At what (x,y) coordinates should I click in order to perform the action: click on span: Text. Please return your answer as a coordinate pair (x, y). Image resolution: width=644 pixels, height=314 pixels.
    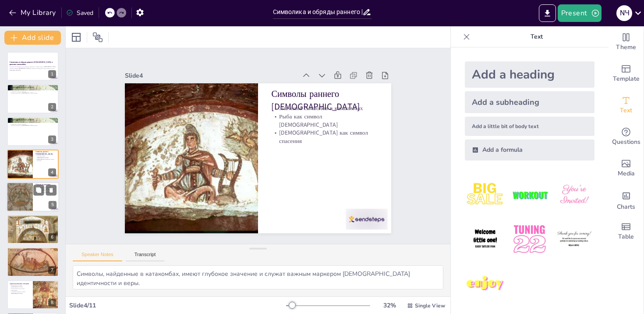
    Looking at the image, I should click on (626, 111).